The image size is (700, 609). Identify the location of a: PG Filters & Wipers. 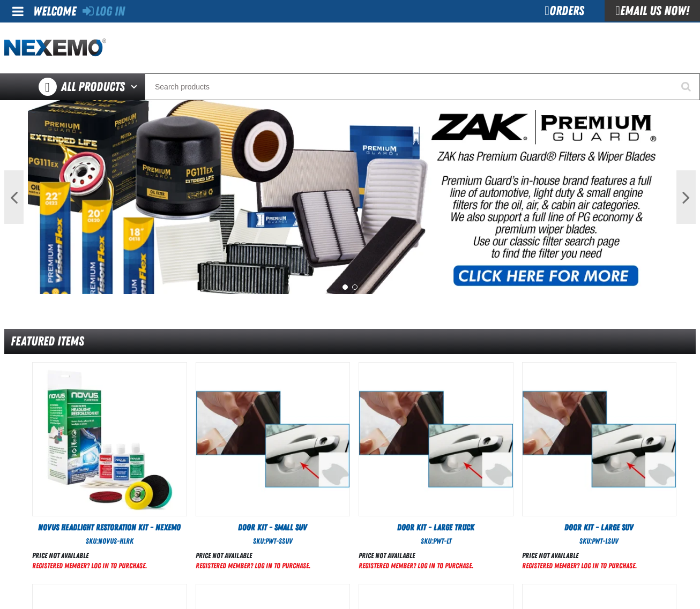
(350, 197).